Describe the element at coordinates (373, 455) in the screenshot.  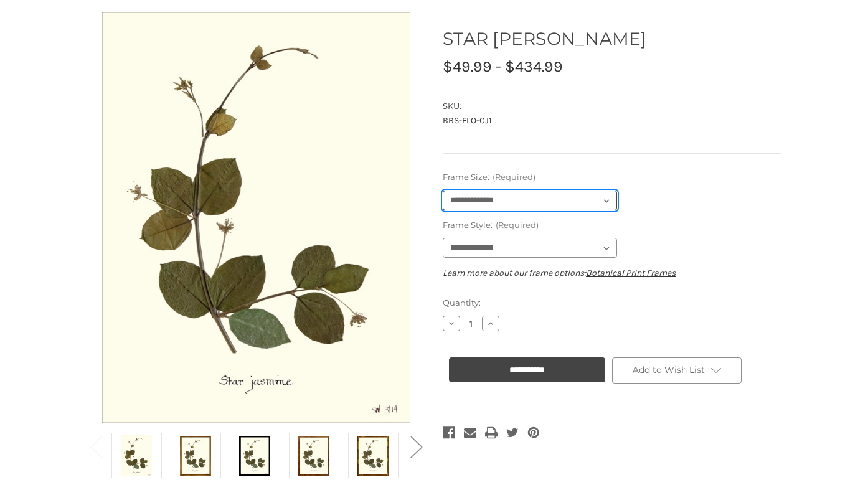
I see `img: Gold Bamboo Frame` at that location.